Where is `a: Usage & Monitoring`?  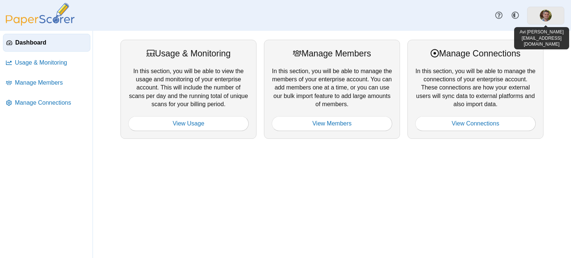
a: Usage & Monitoring is located at coordinates (46, 63).